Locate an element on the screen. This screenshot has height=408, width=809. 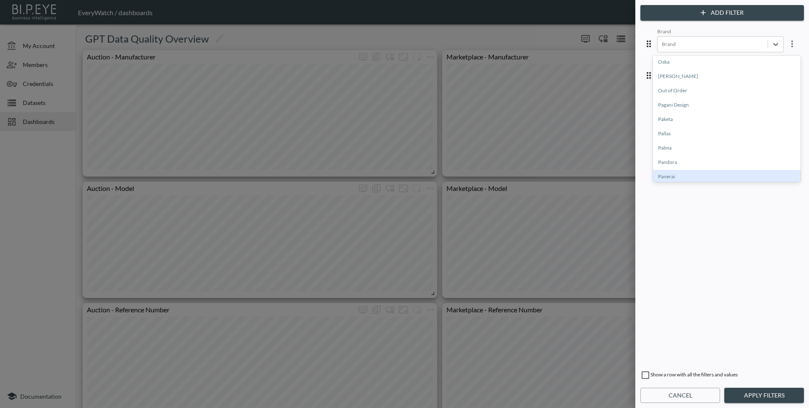
span: Oska is located at coordinates (726, 62).